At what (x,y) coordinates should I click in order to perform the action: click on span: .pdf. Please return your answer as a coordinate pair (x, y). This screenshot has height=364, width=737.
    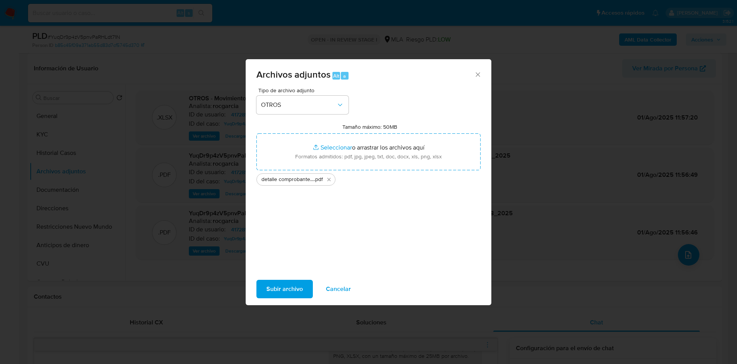
    Looking at the image, I should click on (318, 179).